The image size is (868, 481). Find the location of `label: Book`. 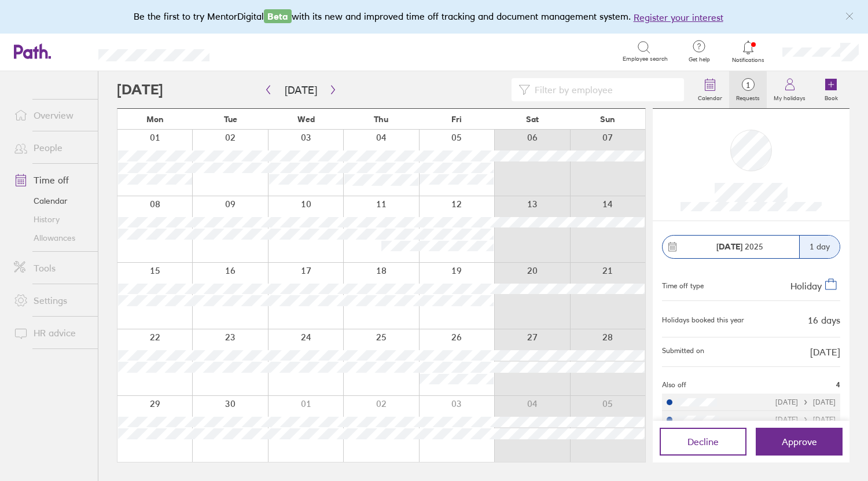

label: Book is located at coordinates (831, 97).